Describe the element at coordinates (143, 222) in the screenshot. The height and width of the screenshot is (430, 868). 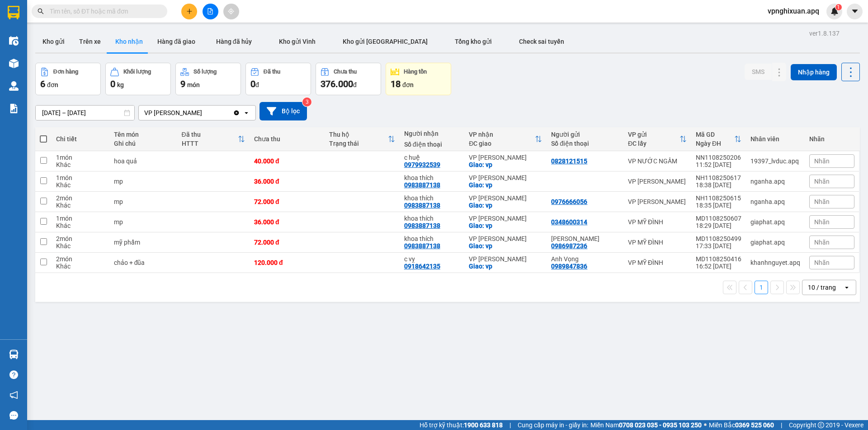
I see `div: mp` at that location.